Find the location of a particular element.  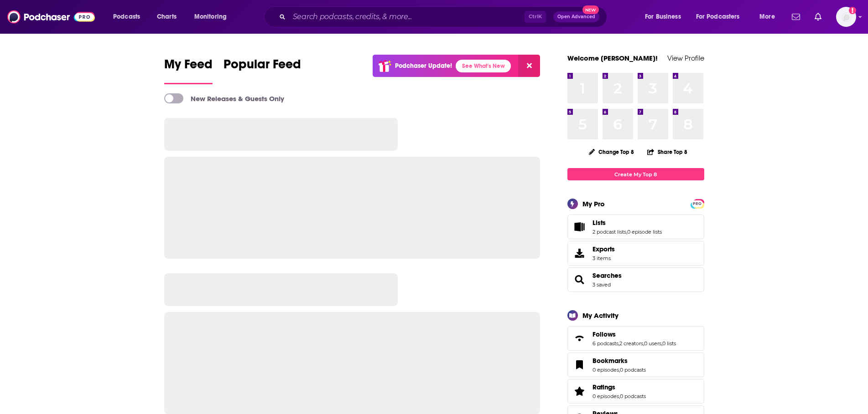

a: New Releases & Guests Only is located at coordinates (224, 99).